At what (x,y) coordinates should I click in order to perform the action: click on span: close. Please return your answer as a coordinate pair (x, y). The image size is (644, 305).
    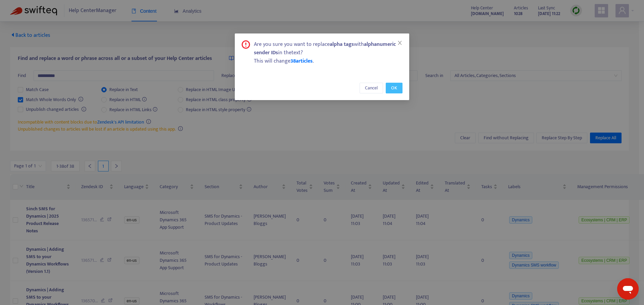
    Looking at the image, I should click on (400, 43).